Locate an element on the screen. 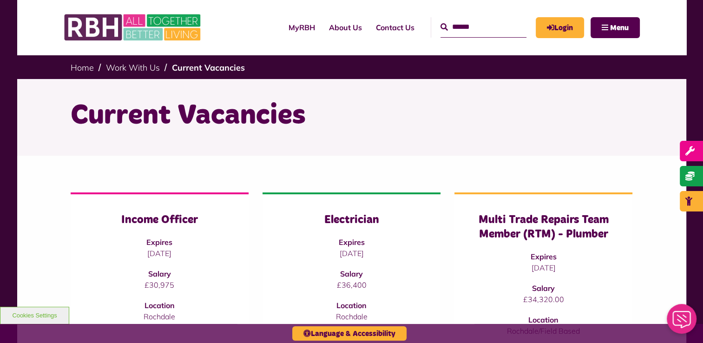 This screenshot has width=703, height=343. h3: Electrician is located at coordinates (351, 220).